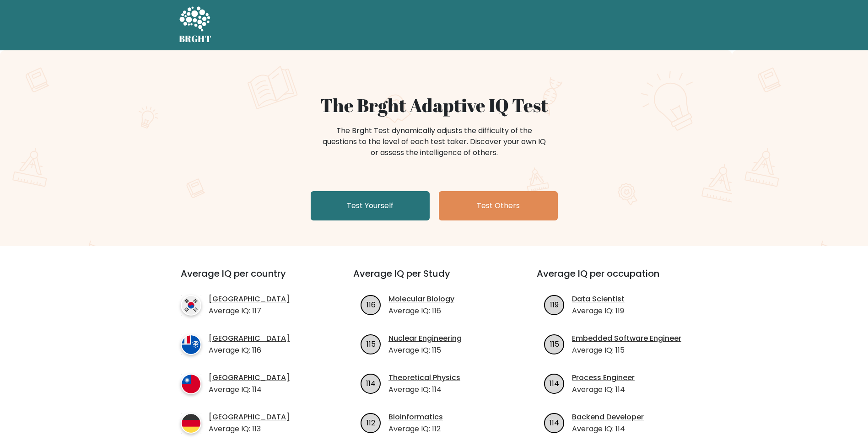 The image size is (868, 440). Describe the element at coordinates (195, 39) in the screenshot. I see `h5: BRGHT` at that location.